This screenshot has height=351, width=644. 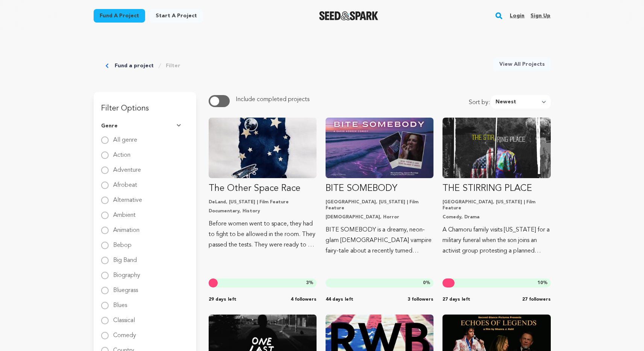 I want to click on a: Filter, so click(x=173, y=66).